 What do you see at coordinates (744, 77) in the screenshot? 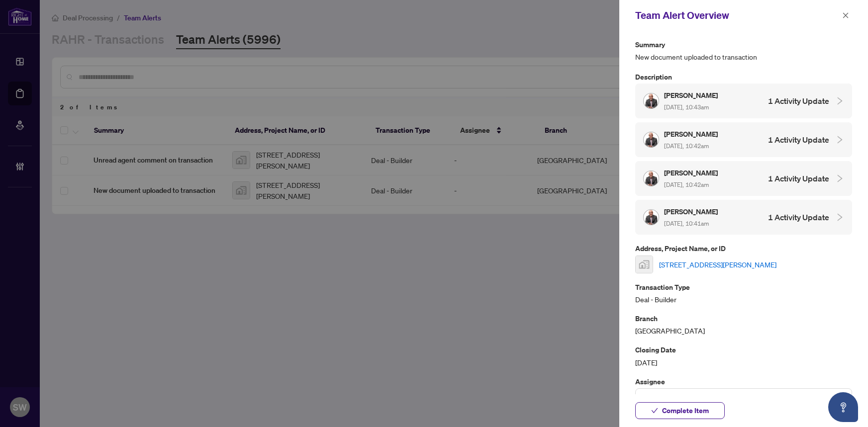
I see `p: Description` at bounding box center [744, 77].